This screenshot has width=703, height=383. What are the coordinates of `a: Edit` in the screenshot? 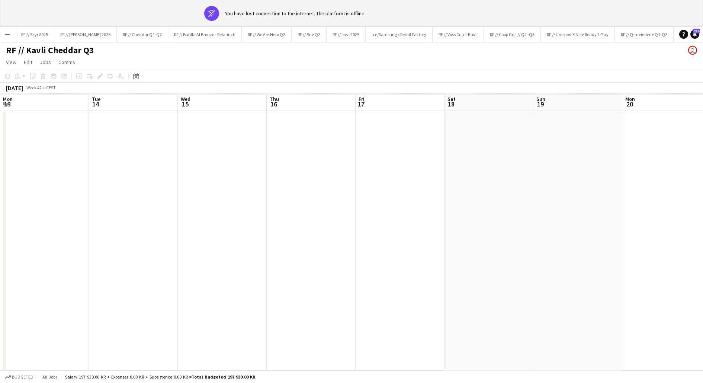 It's located at (28, 62).